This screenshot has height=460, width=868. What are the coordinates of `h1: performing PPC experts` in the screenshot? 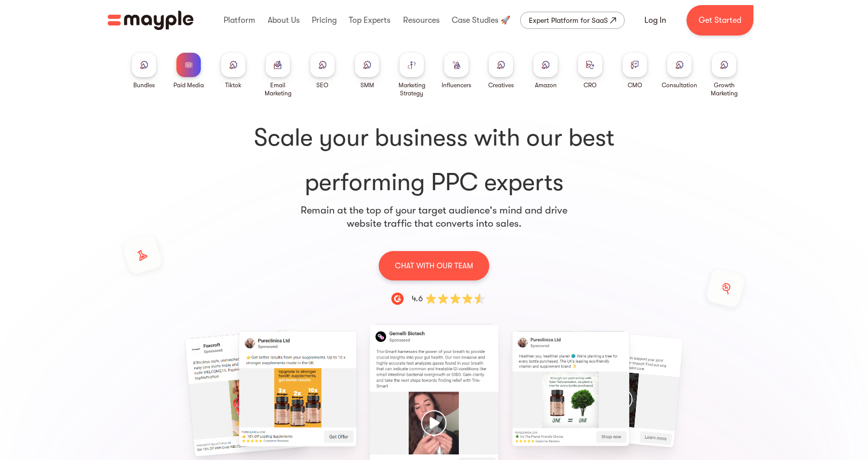 It's located at (434, 160).